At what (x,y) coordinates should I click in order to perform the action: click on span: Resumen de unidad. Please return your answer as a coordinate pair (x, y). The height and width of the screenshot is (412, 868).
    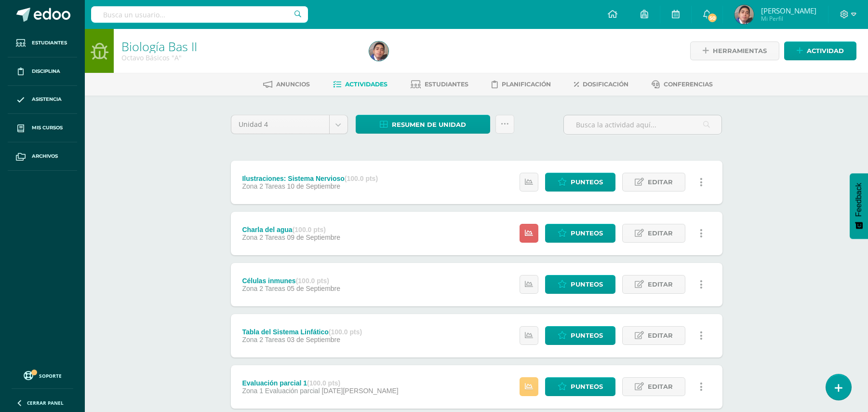
    Looking at the image, I should click on (429, 124).